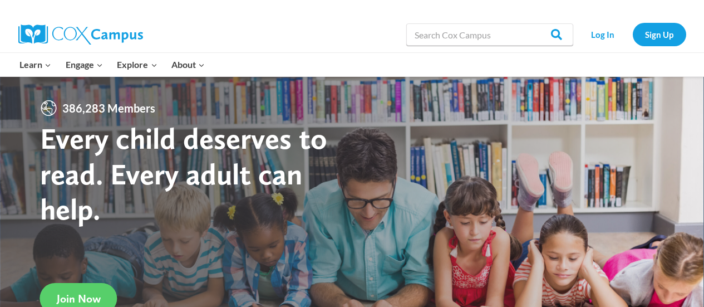  Describe the element at coordinates (137, 65) in the screenshot. I see `span: Explore` at that location.